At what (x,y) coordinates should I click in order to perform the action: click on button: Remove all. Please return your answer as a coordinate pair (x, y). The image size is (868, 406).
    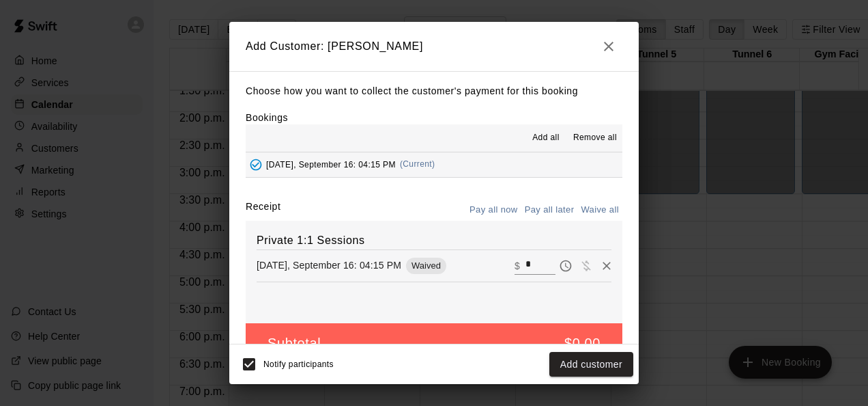
    Looking at the image, I should click on (596, 138).